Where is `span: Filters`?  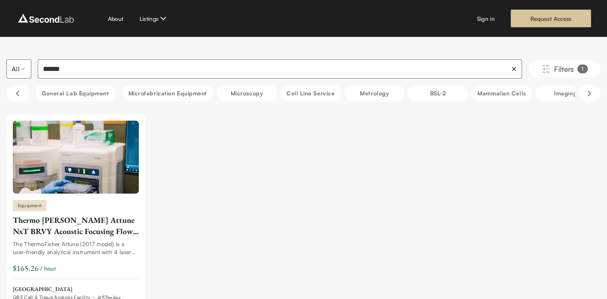 span: Filters is located at coordinates (564, 69).